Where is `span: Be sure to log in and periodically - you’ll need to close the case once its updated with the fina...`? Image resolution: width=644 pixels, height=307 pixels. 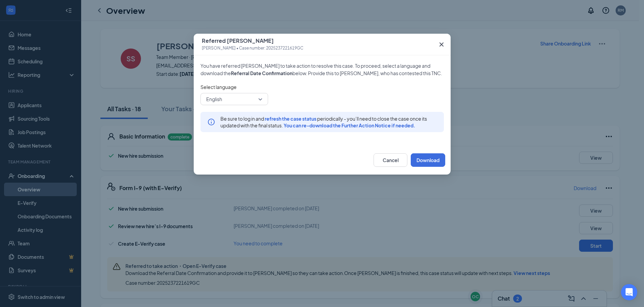
span: Be sure to log in and periodically - you’ll need to close the case once its updated with the fina... is located at coordinates (328, 122).